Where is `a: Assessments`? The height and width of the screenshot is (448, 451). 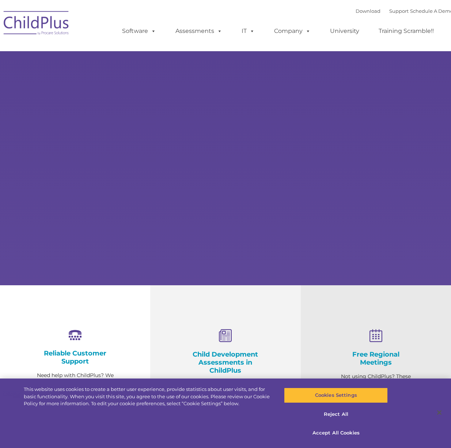 a: Assessments is located at coordinates (199, 31).